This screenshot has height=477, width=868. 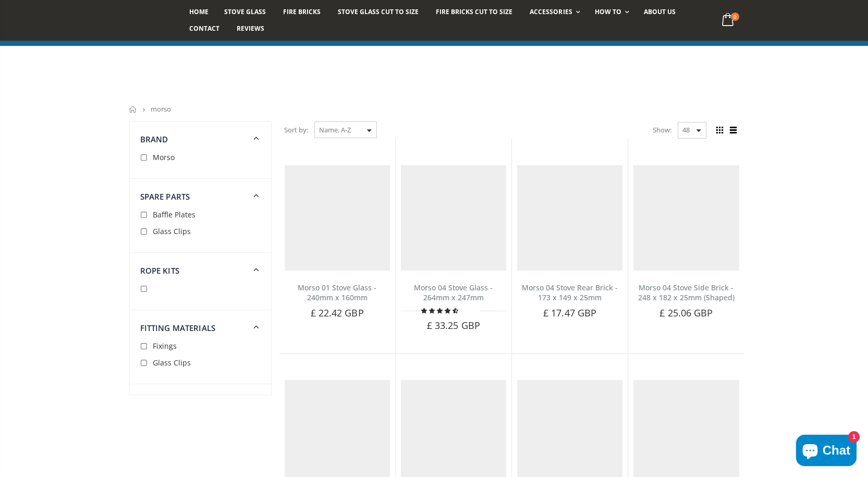 I want to click on a: Contact, so click(x=204, y=29).